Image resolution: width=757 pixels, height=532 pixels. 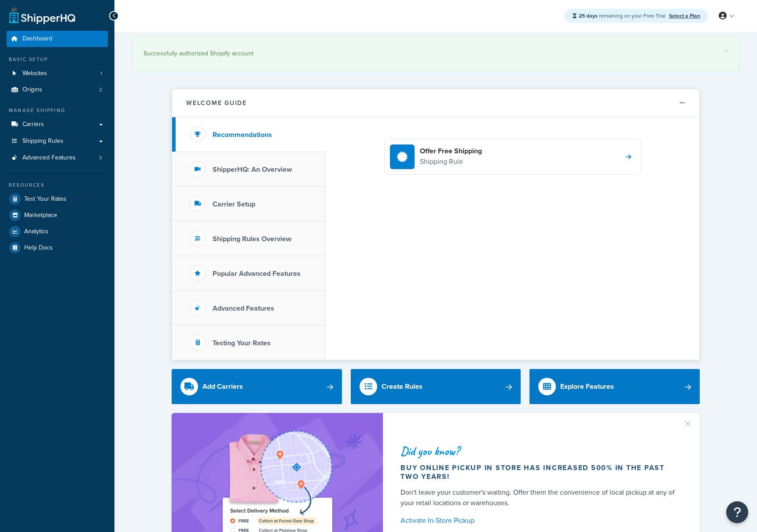 I want to click on div: Create Rules, so click(x=402, y=387).